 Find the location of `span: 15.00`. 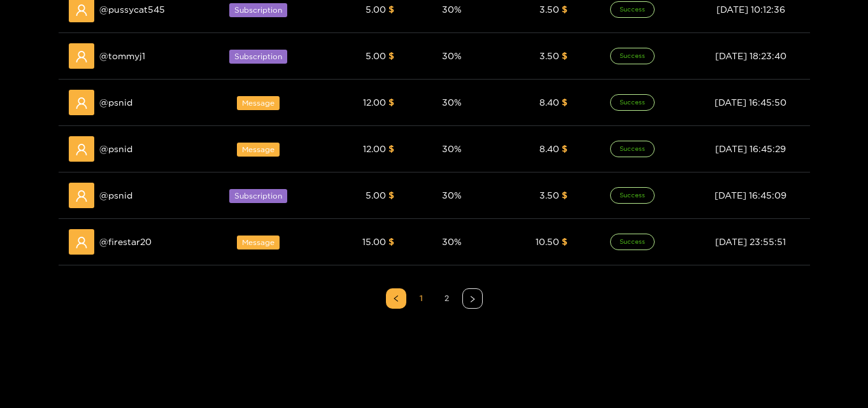

span: 15.00 is located at coordinates (373, 242).